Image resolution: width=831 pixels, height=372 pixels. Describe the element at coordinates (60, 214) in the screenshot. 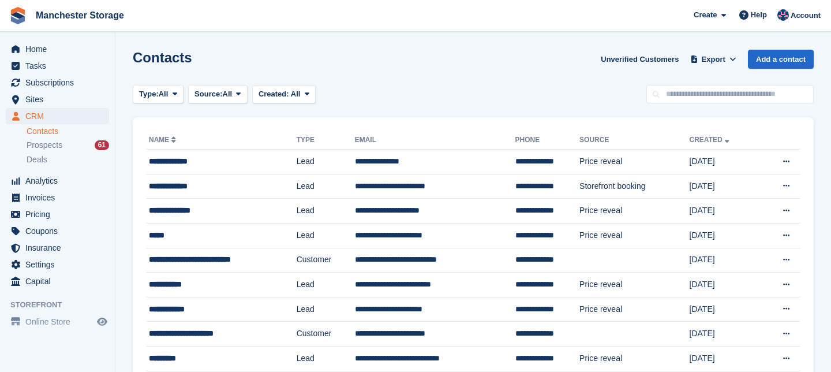

I see `span: Pricing` at that location.